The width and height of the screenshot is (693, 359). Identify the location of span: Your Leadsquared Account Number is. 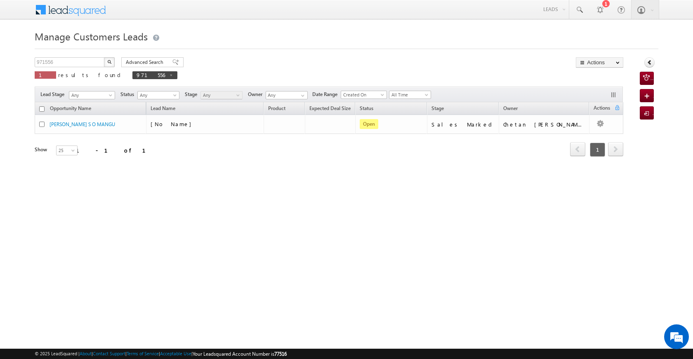
(240, 354).